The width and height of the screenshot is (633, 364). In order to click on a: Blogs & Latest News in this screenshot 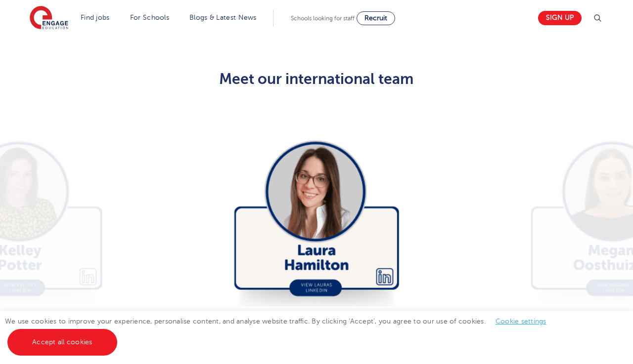, I will do `click(223, 18)`.